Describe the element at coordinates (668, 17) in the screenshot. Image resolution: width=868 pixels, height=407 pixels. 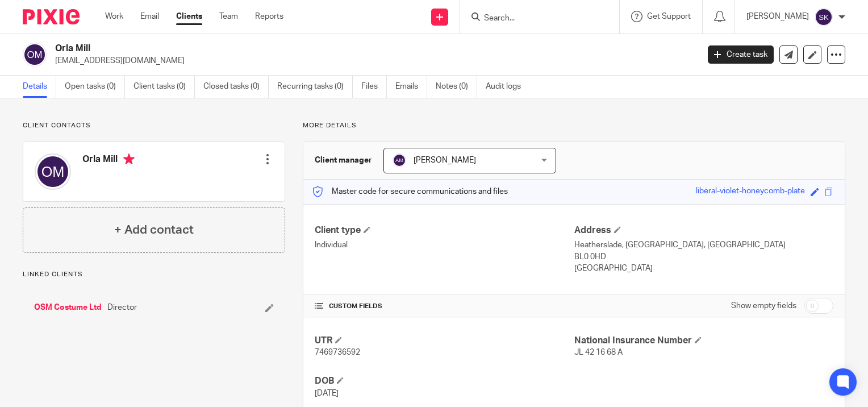
I see `span: Get Support` at that location.